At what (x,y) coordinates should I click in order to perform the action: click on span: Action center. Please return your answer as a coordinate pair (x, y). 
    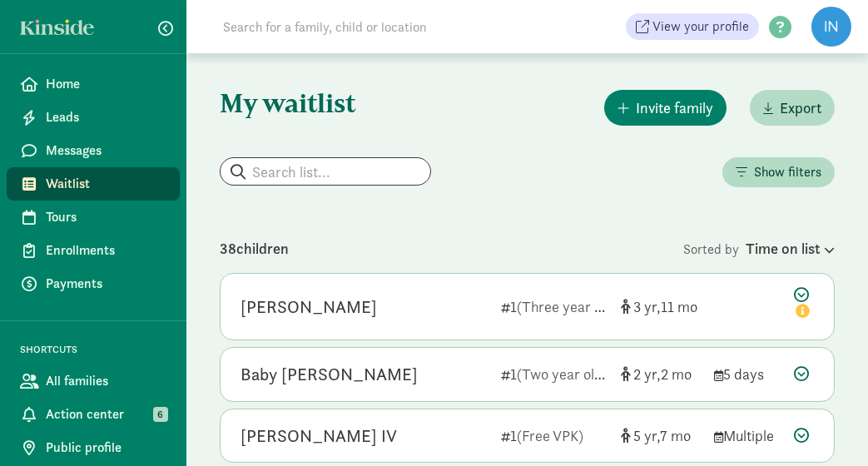
    Looking at the image, I should click on (106, 414).